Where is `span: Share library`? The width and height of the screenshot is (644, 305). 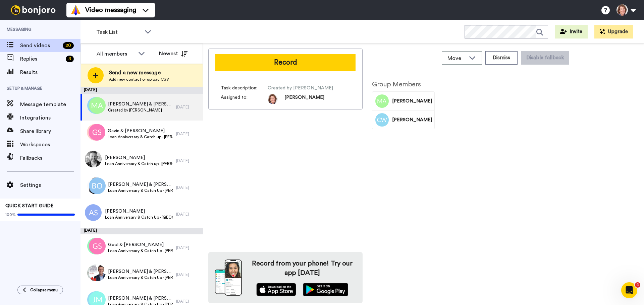
span: Share library is located at coordinates (50, 131).